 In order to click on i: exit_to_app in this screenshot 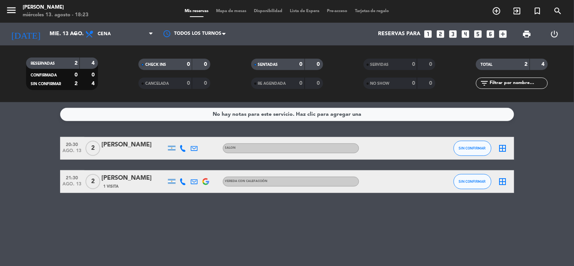, I will do `click(518, 11)`.